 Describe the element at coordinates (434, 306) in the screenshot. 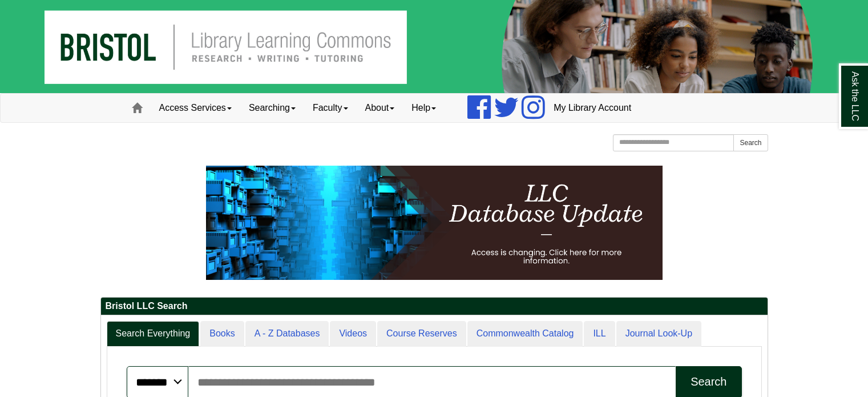

I see `h2: Bristol LLC Search` at that location.